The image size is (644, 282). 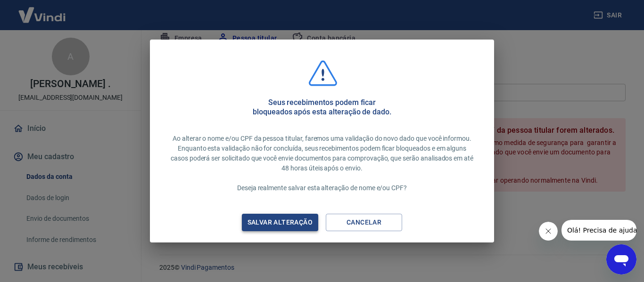 I want to click on p: Ao alterar o nome e/ou CPF da pessoa titular, faremos uma validação do novo dado que você informo..., so click(x=322, y=163).